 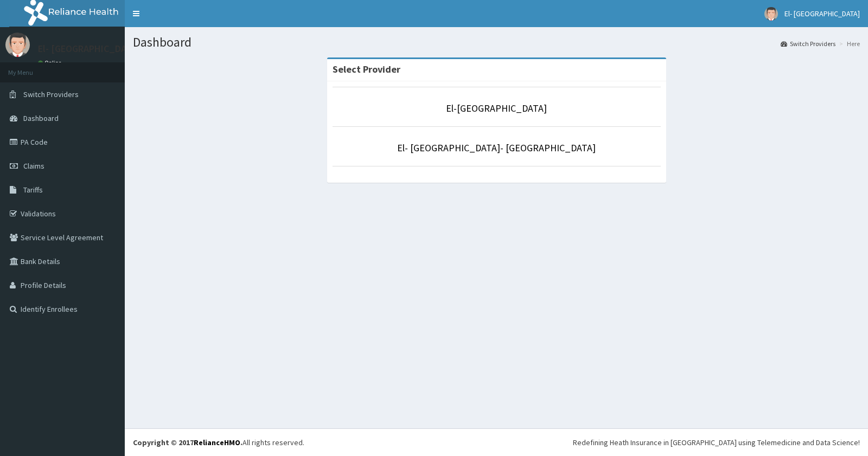 I want to click on span: Switch Providers, so click(x=51, y=94).